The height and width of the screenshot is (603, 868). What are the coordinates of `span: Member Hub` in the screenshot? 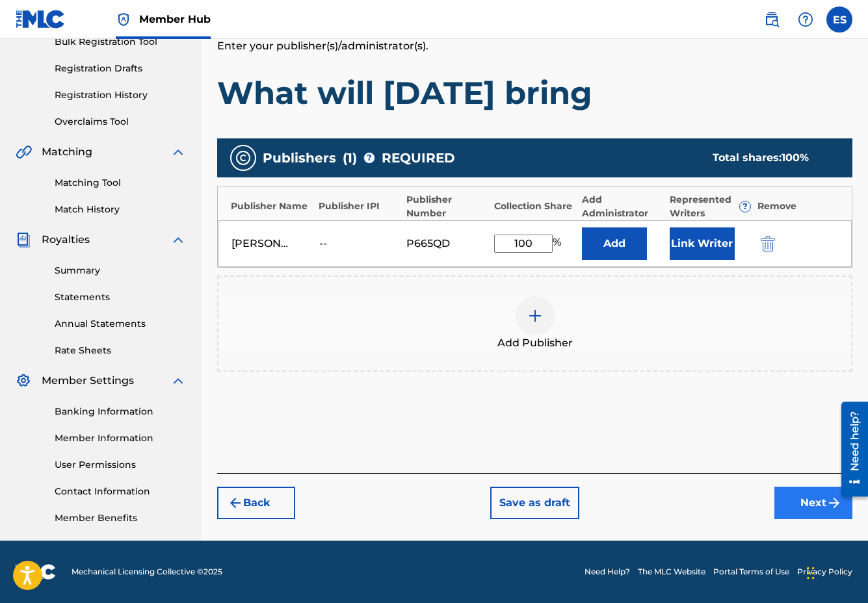 It's located at (175, 19).